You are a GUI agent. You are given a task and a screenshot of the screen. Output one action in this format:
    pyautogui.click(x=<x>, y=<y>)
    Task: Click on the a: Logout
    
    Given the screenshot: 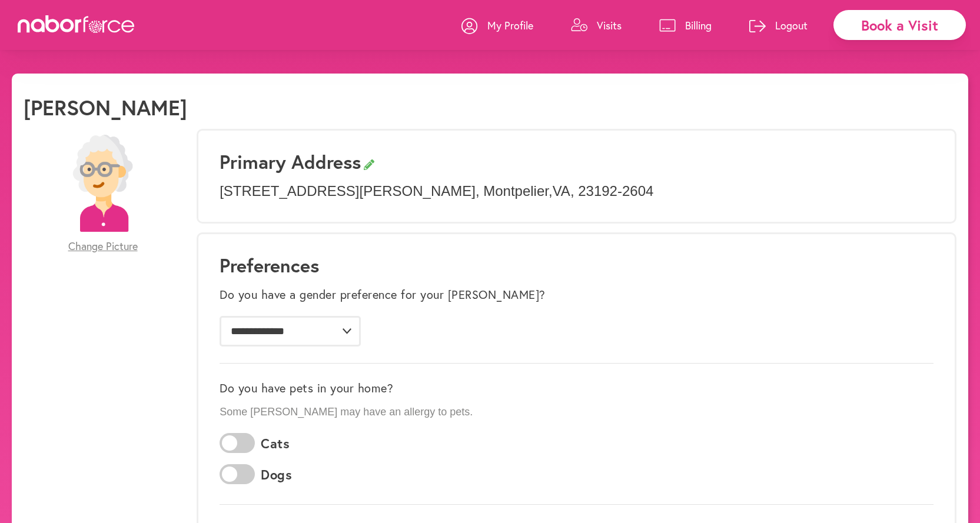 What is the action you would take?
    pyautogui.click(x=778, y=25)
    